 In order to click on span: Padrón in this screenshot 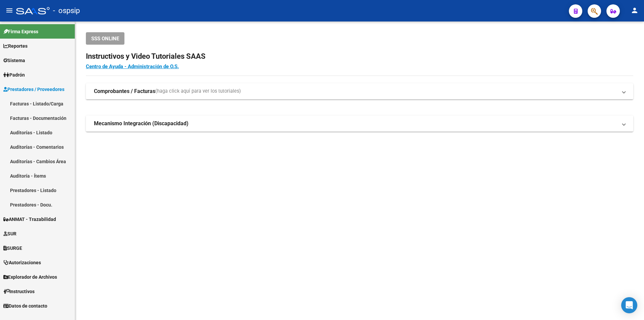, I will do `click(14, 75)`.